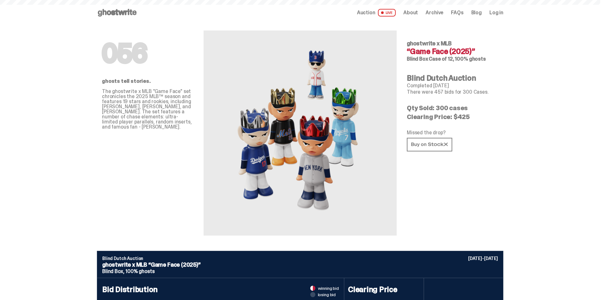  Describe the element at coordinates (457, 59) in the screenshot. I see `span: Case of 12, 100% ghosts` at that location.